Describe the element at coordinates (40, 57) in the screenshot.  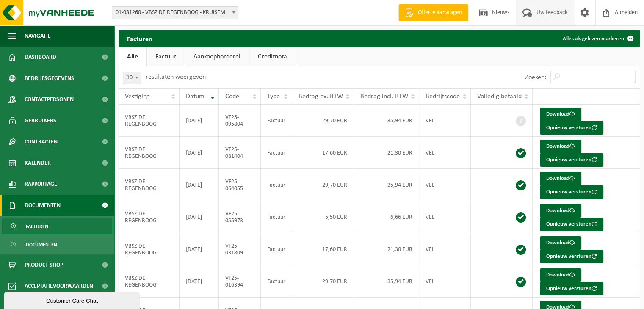
I see `span: Dashboard` at that location.